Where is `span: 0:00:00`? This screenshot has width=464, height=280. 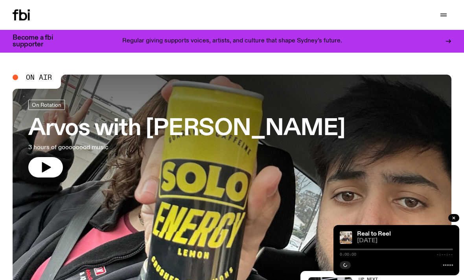 span: 0:00:00 is located at coordinates (348, 255).